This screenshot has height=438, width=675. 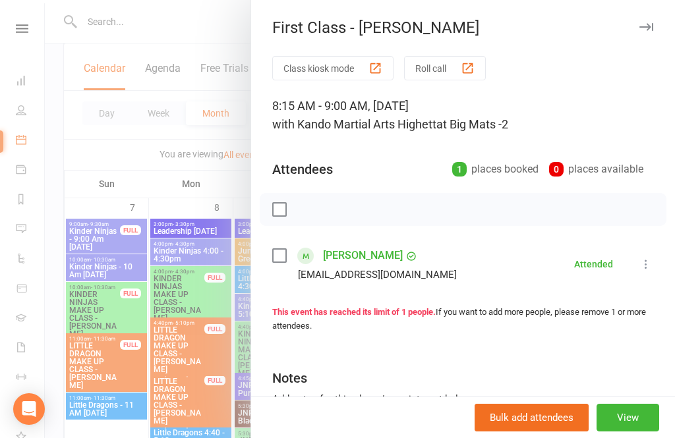 I want to click on div: Attendees, so click(x=303, y=169).